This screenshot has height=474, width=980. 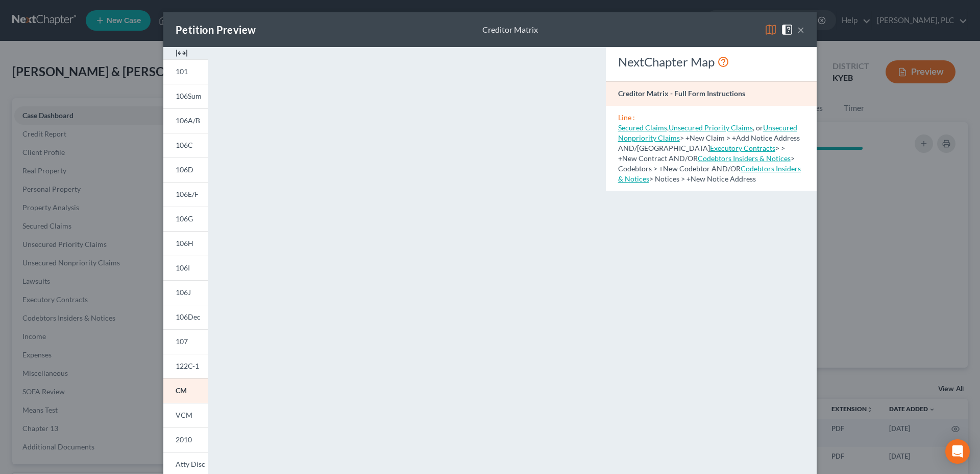 What do you see at coordinates (186, 194) in the screenshot?
I see `a: 106E/F` at bounding box center [186, 194].